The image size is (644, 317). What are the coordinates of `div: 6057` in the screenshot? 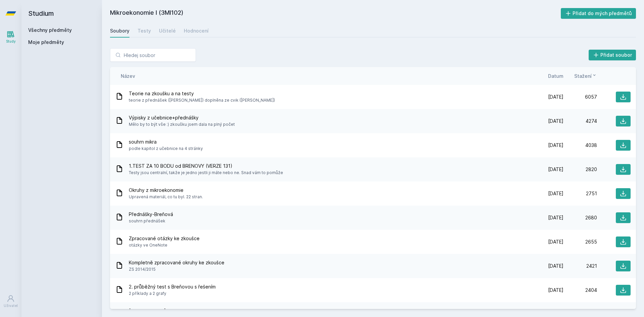 It's located at (580, 97).